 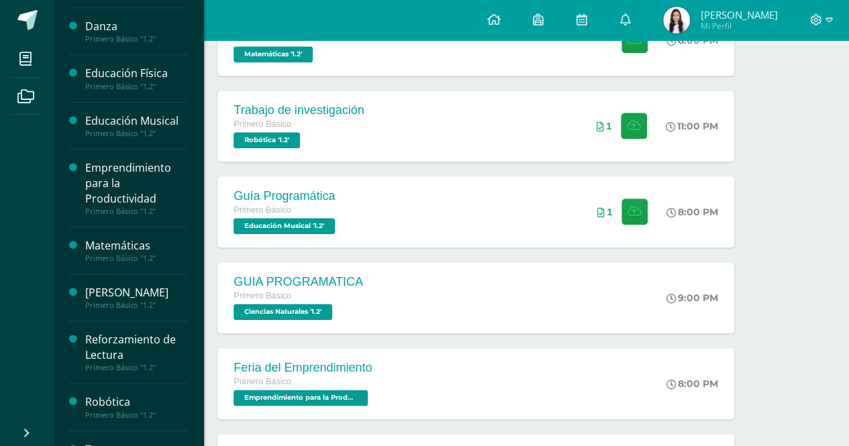 What do you see at coordinates (692, 126) in the screenshot?
I see `div: 11:00 PM` at bounding box center [692, 126].